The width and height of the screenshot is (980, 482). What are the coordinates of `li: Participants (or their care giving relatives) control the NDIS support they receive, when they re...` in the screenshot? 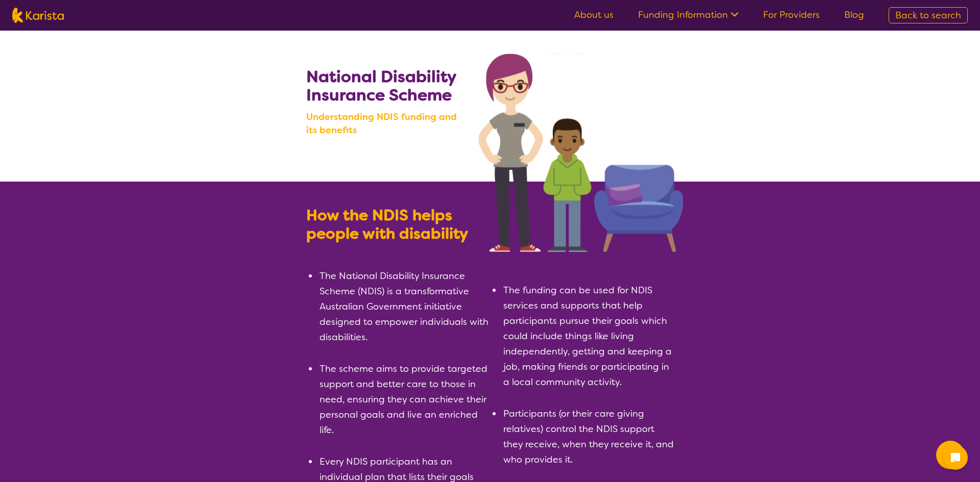 It's located at (588, 437).